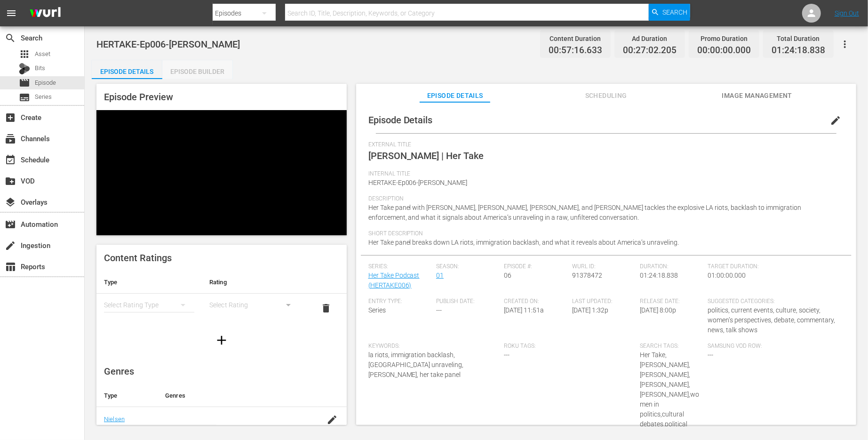 This screenshot has height=440, width=868. What do you see at coordinates (650, 38) in the screenshot?
I see `div: Ad Duration` at bounding box center [650, 38].